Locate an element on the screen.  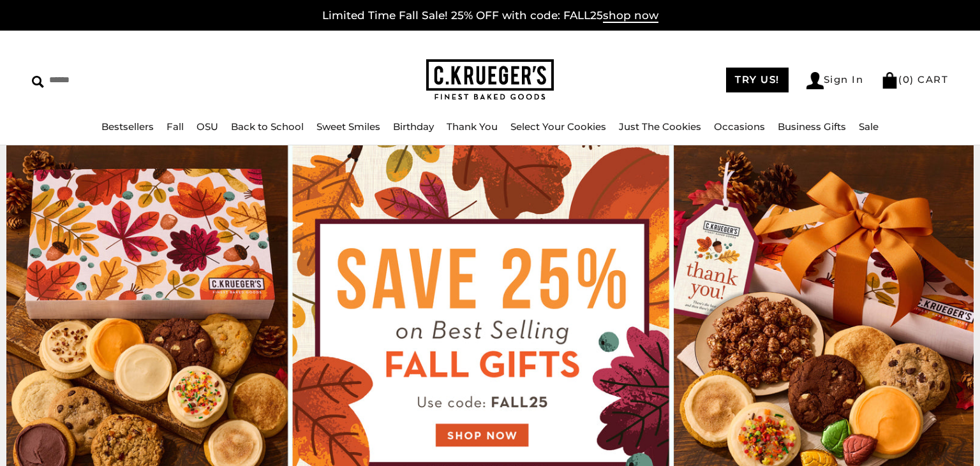
span: shop now is located at coordinates (630, 16).